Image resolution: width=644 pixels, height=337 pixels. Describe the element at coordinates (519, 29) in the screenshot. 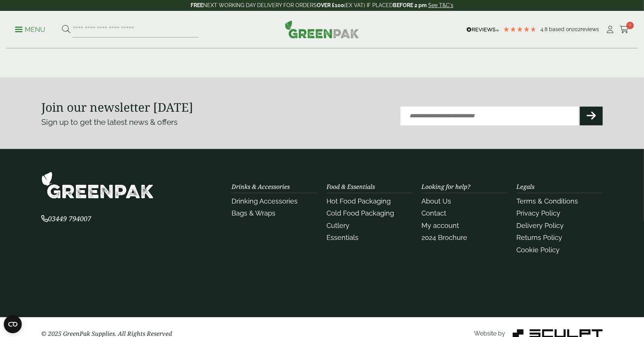

I see `div: 4.79 Stars` at that location.